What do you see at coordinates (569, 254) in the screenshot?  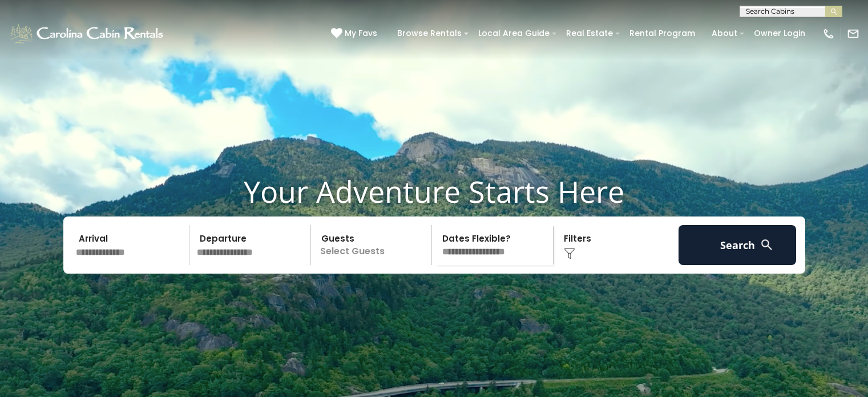 I see `img: filter--v1.png` at bounding box center [569, 254].